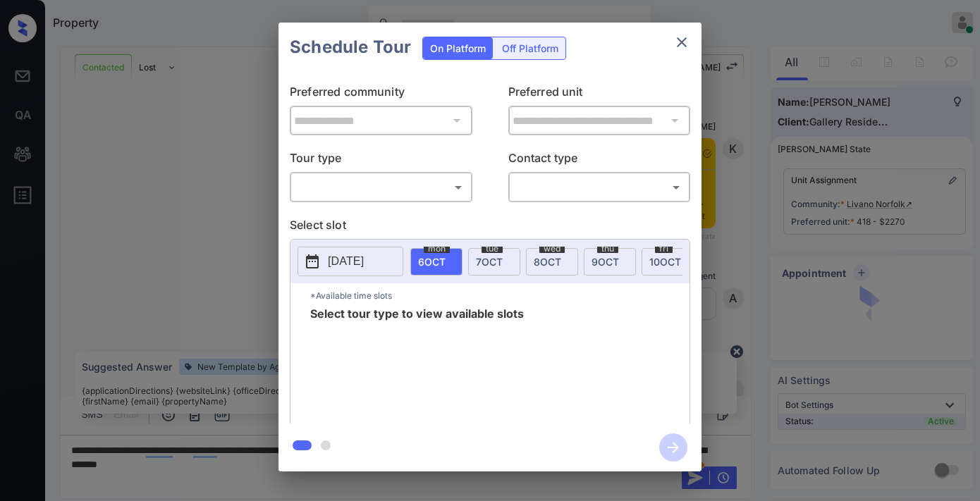  Describe the element at coordinates (547, 262) in the screenshot. I see `span: 8 OCT` at that location.